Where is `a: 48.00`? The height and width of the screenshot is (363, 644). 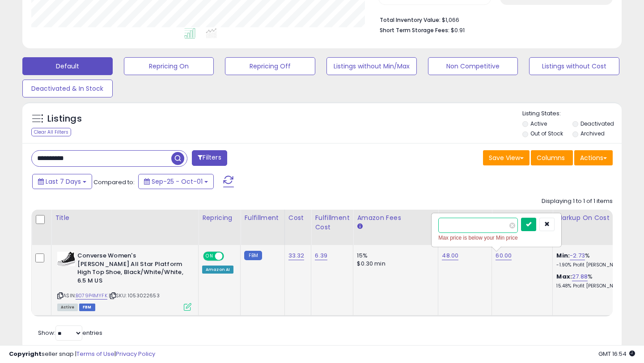
a: 48.00 is located at coordinates (450, 256).